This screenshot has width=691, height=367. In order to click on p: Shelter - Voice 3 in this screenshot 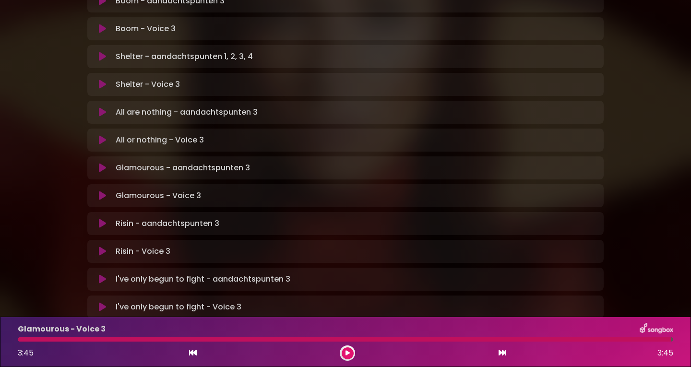, I will do `click(148, 84)`.